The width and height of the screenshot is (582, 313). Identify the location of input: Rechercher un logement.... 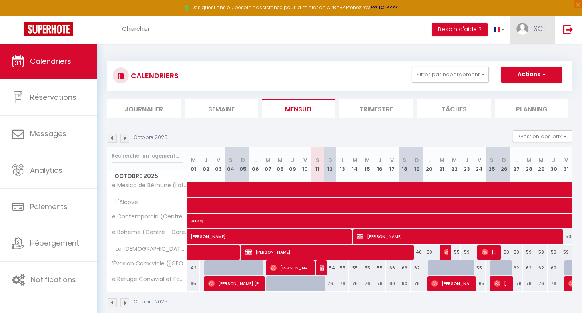
(147, 156).